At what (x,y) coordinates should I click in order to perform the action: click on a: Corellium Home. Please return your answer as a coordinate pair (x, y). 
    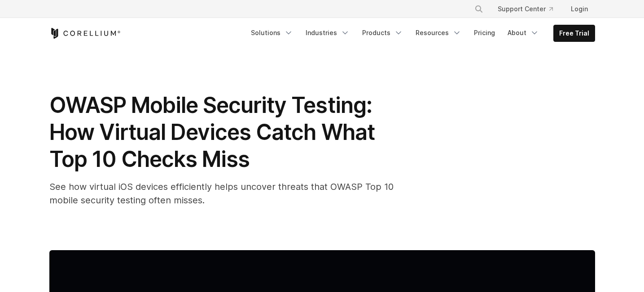
    Looking at the image, I should click on (85, 33).